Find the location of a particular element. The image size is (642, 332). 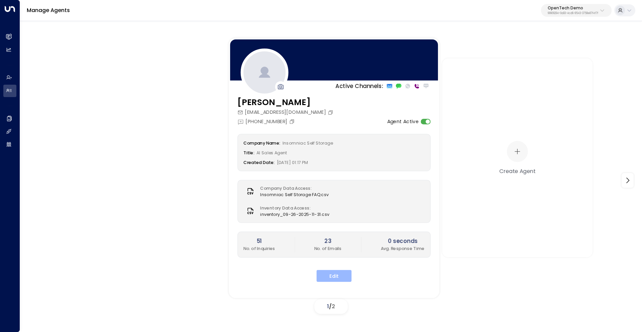

span: Insomniac Self Storage FAQ.csv is located at coordinates (295, 194).